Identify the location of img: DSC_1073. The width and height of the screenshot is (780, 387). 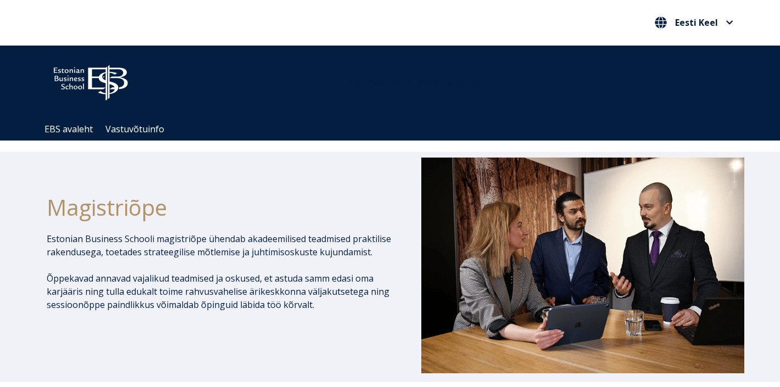
(583, 265).